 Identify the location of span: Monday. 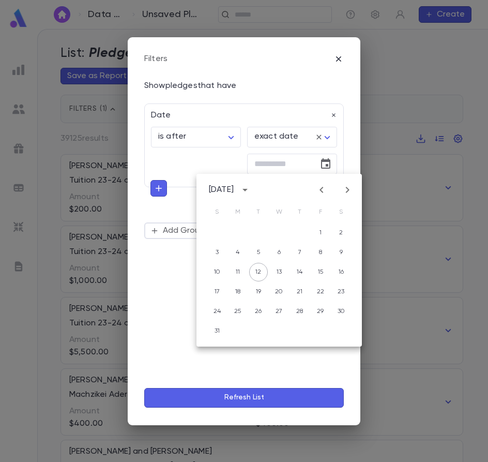
(238, 212).